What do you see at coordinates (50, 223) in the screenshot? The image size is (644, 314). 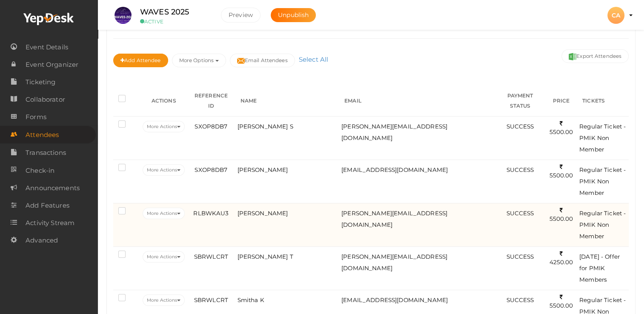 I see `span: Activity Stream` at bounding box center [50, 223].